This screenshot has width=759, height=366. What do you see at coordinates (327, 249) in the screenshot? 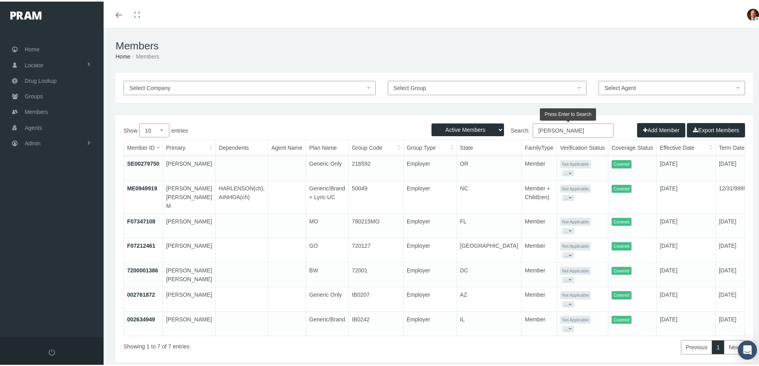
I see `td: GO` at bounding box center [327, 249].